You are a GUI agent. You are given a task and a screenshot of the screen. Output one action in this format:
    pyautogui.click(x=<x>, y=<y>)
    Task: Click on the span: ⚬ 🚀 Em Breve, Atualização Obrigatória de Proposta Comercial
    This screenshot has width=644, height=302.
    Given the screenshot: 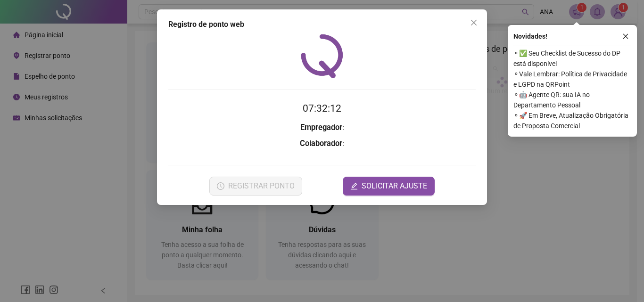 What is the action you would take?
    pyautogui.click(x=572, y=121)
    